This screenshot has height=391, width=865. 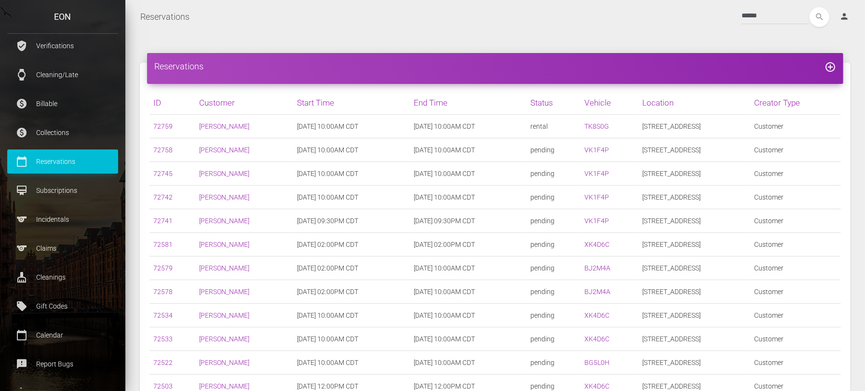 What do you see at coordinates (172, 103) in the screenshot?
I see `th: ID` at bounding box center [172, 103].